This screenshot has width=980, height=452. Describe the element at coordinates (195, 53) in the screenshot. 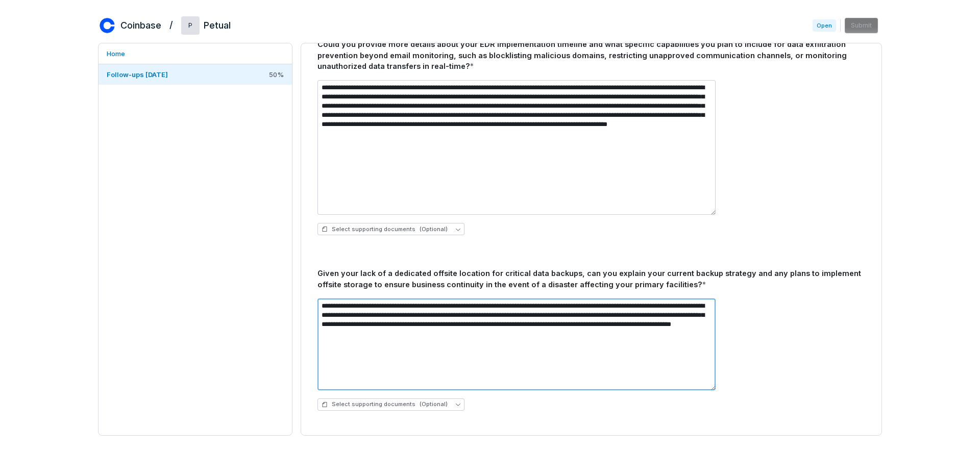

I see `a: Home` at that location.